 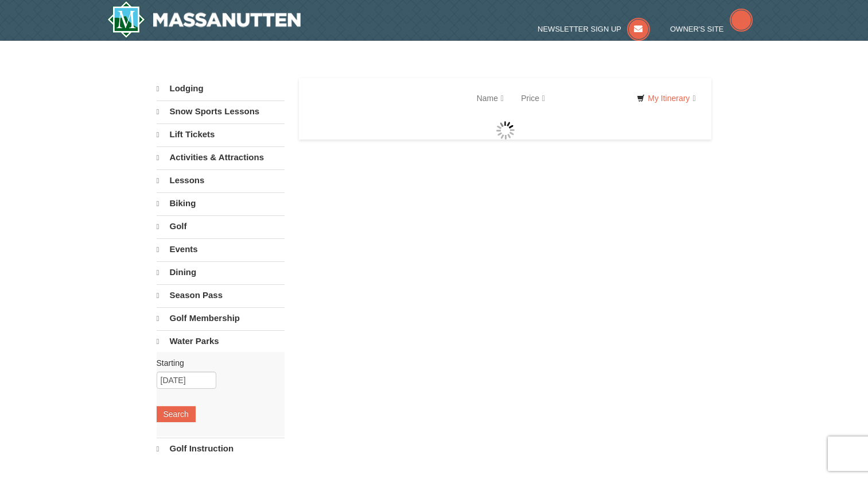 What do you see at coordinates (220, 272) in the screenshot?
I see `a: Dining` at bounding box center [220, 272].